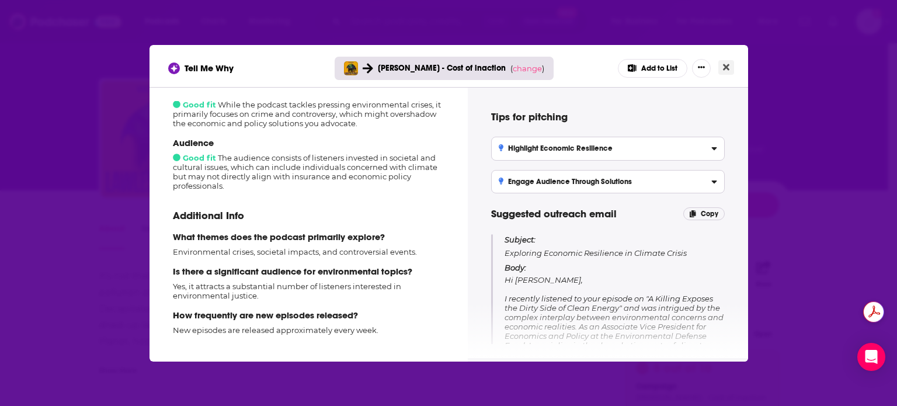  Describe the element at coordinates (527, 68) in the screenshot. I see `span: change` at that location.